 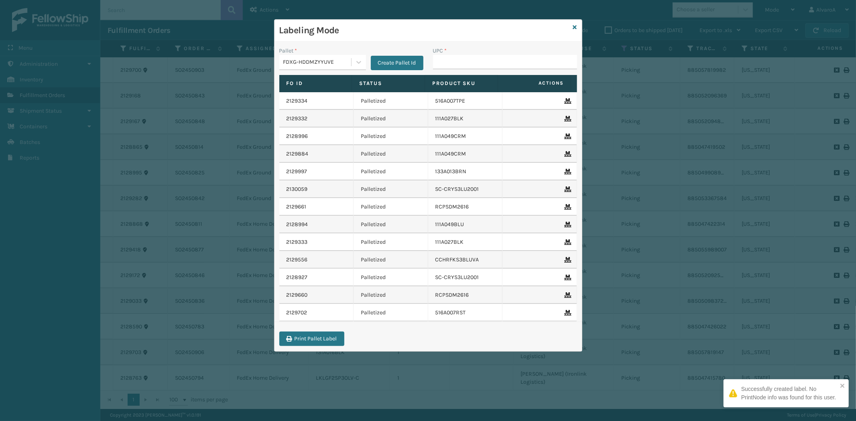 I want to click on label: Status, so click(x=388, y=83).